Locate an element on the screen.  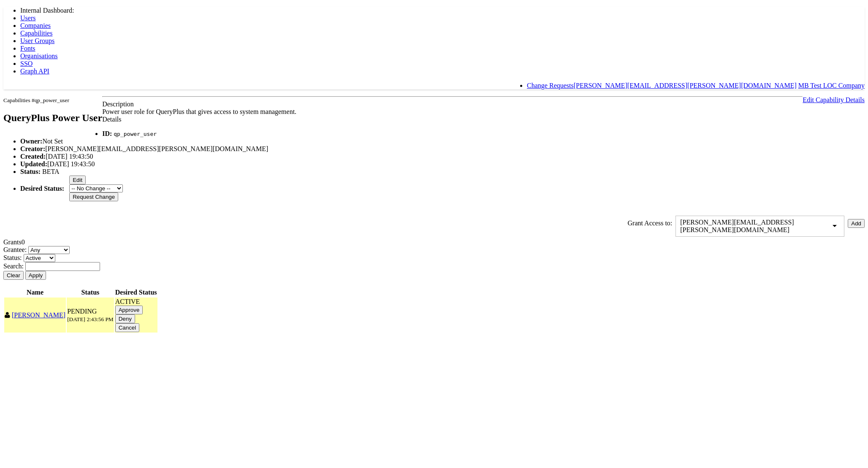
button: Clear is located at coordinates (13, 275).